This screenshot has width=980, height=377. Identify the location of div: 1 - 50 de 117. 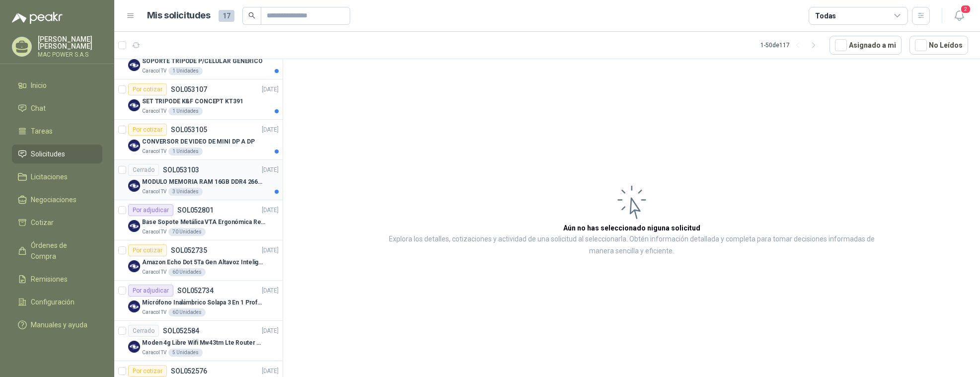
(791, 45).